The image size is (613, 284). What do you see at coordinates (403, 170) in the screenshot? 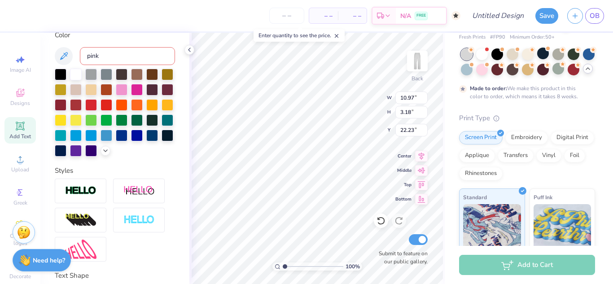
I see `span: Middle` at bounding box center [403, 170].